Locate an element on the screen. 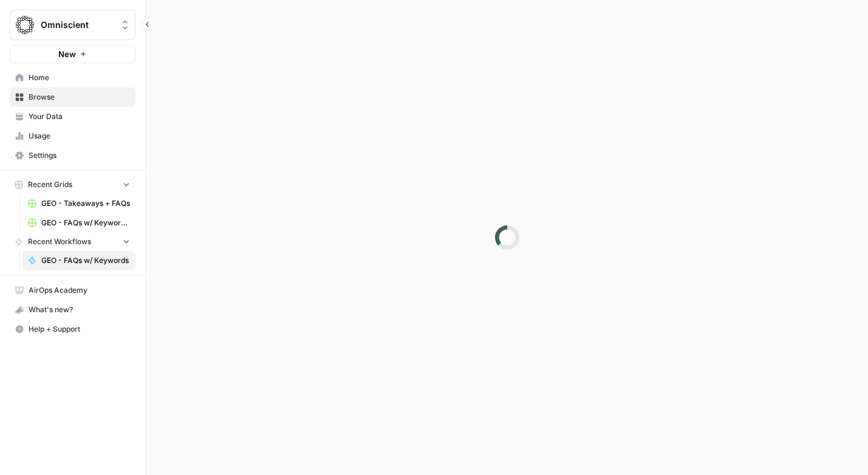 This screenshot has width=868, height=475. a: GEO - Takeaways + FAQs is located at coordinates (79, 203).